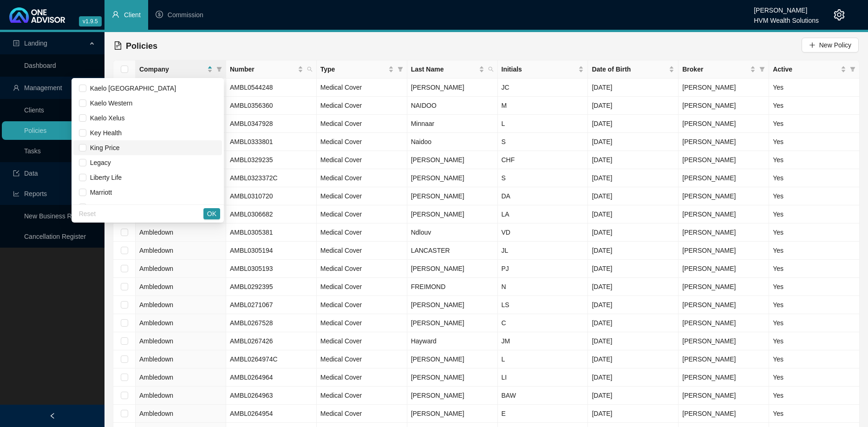  What do you see at coordinates (543, 305) in the screenshot?
I see `td: LS` at bounding box center [543, 305].